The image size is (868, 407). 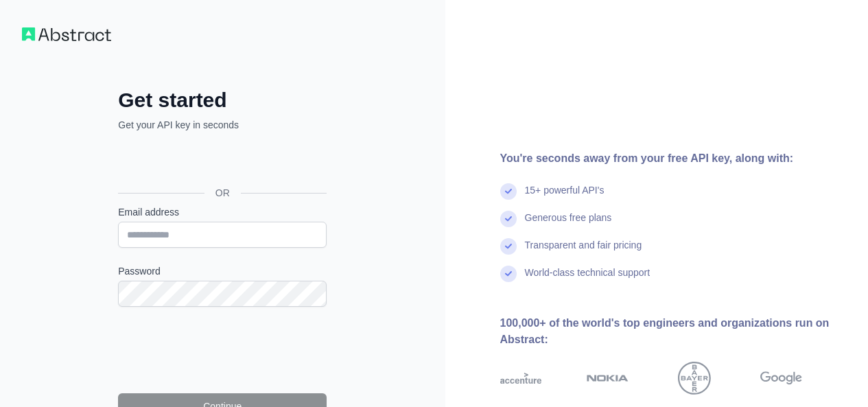 I want to click on img: bayer, so click(x=695, y=378).